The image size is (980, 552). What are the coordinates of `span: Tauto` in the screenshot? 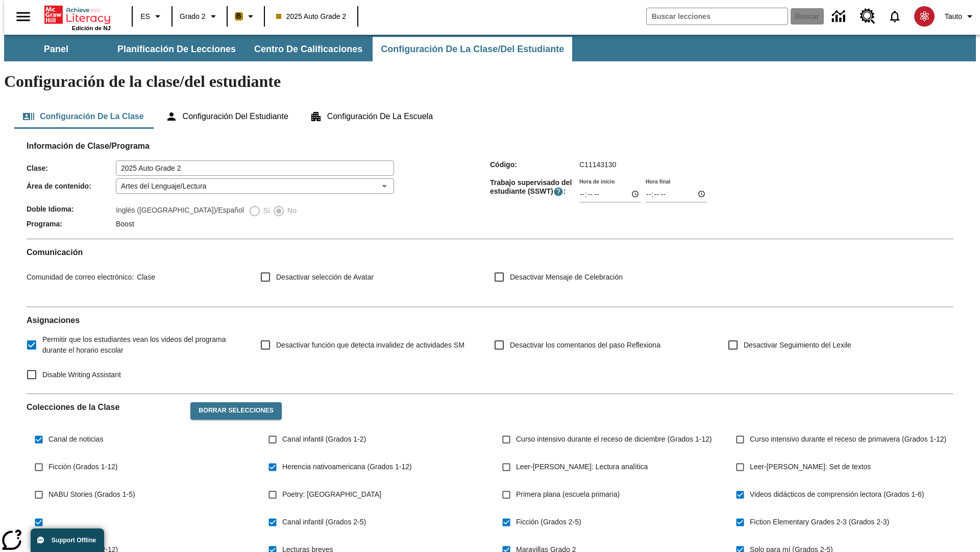 It's located at (953, 17).